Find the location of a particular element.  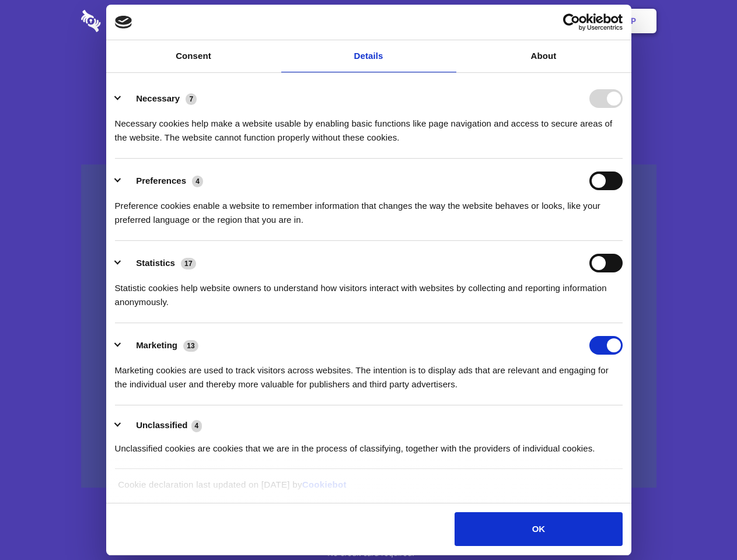

button: Preferences (4) is located at coordinates (163, 181).